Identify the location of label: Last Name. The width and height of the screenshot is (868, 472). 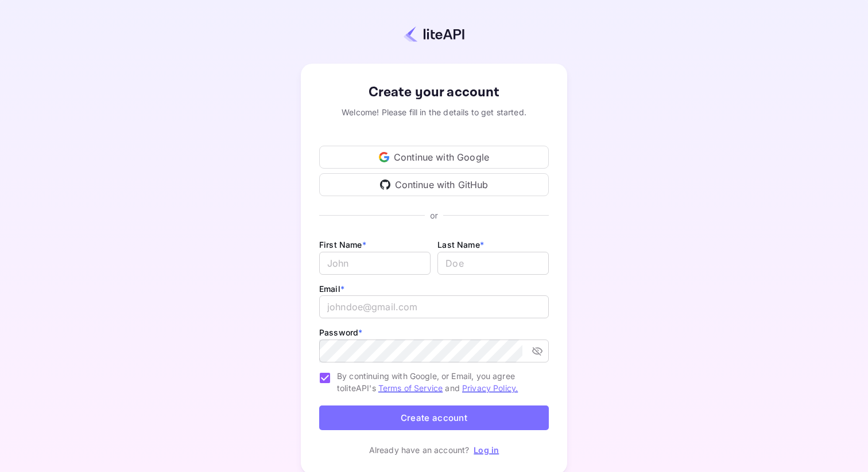
(460, 244).